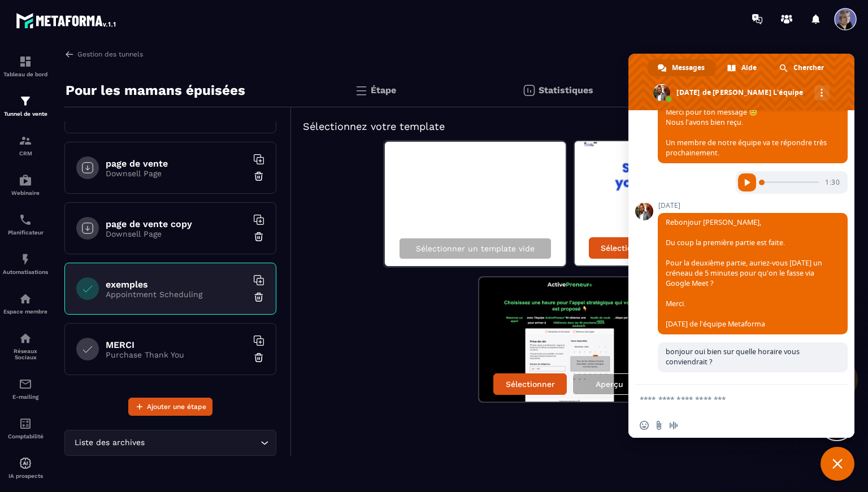 Image resolution: width=868 pixels, height=492 pixels. What do you see at coordinates (730, 399) in the screenshot?
I see `textarea: Entrez votre message...` at bounding box center [730, 399].